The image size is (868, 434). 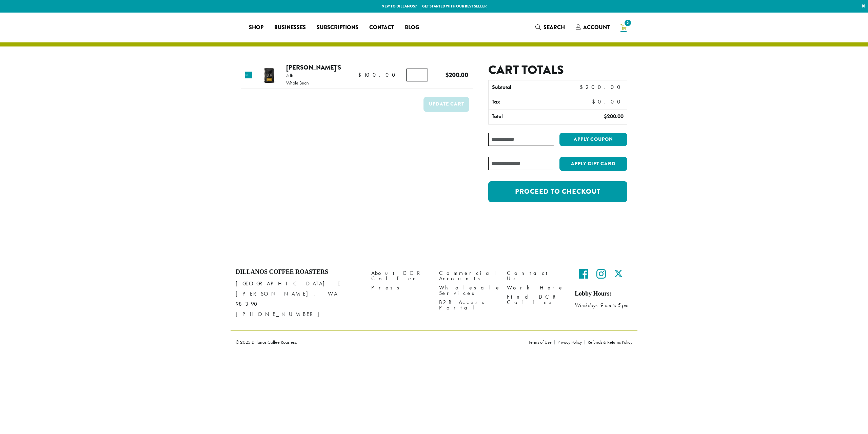 I want to click on button: Apply coupon, so click(x=593, y=139).